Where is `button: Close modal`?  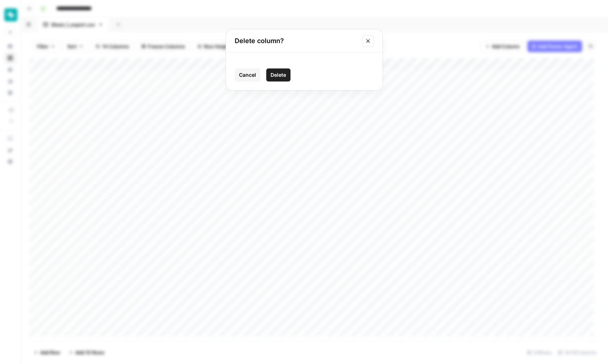 button: Close modal is located at coordinates (368, 41).